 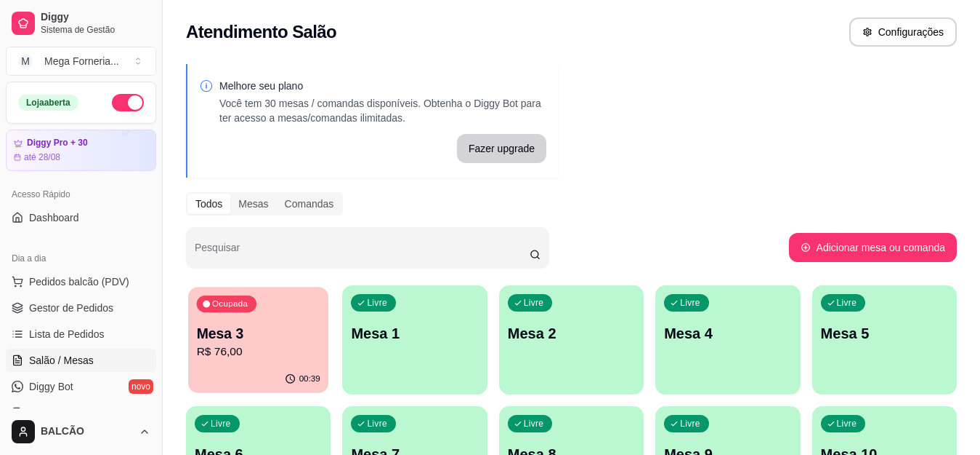 What do you see at coordinates (39, 412) in the screenshot?
I see `span: KDS` at bounding box center [39, 412].